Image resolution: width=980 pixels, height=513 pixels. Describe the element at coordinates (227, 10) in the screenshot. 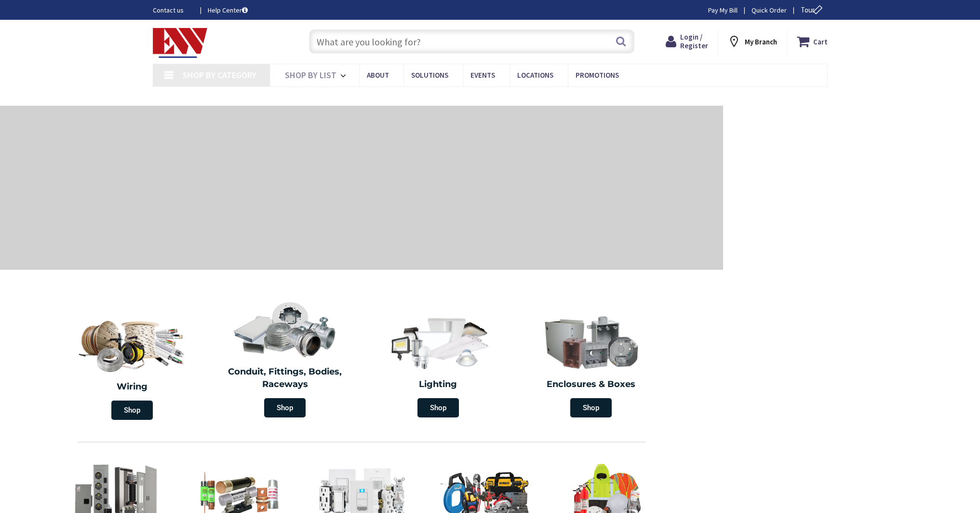

I see `a: Help Center` at that location.